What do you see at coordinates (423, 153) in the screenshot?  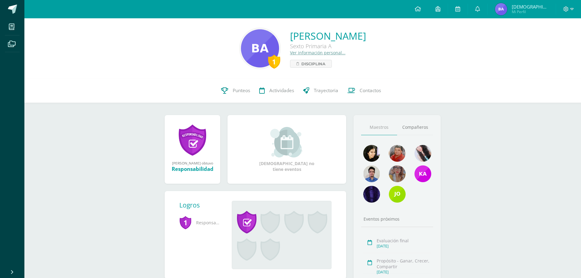 I see `img: 18063a1d57e86cae316d13b62bda9887.png` at bounding box center [423, 153].